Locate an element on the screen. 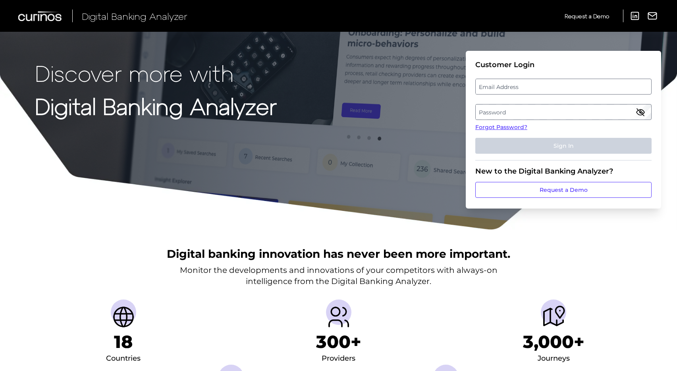 This screenshot has height=371, width=677. button: Sign In is located at coordinates (564, 146).